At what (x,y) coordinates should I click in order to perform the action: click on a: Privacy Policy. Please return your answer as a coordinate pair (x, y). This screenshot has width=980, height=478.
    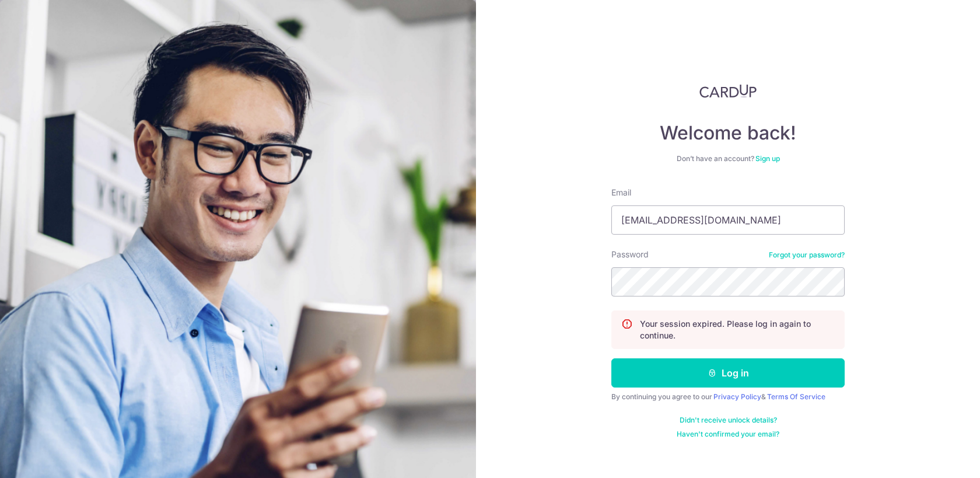
    Looking at the image, I should click on (737, 396).